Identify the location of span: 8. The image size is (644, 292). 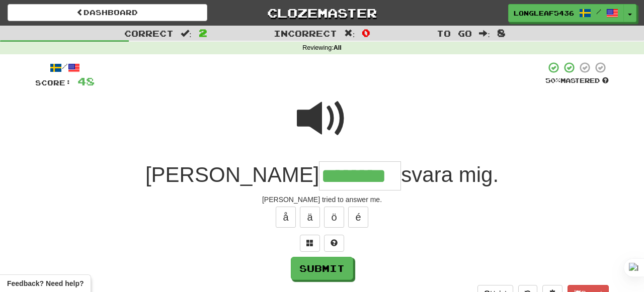
(500, 33).